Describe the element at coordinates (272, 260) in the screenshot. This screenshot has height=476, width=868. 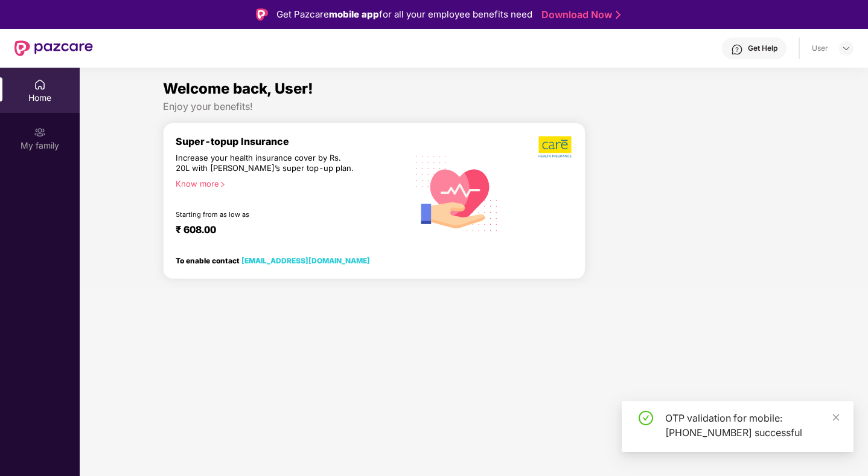
I see `div: To enable contact` at that location.